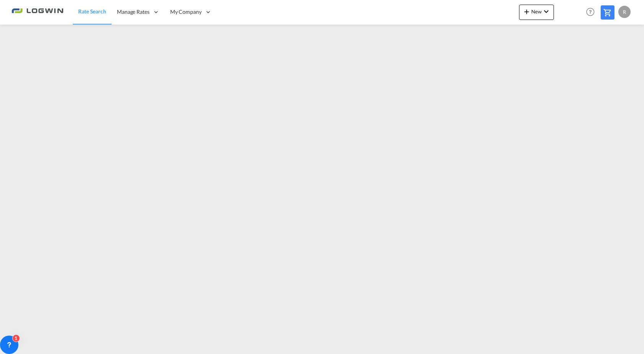 This screenshot has height=354, width=644. I want to click on span: Manage Rates, so click(133, 12).